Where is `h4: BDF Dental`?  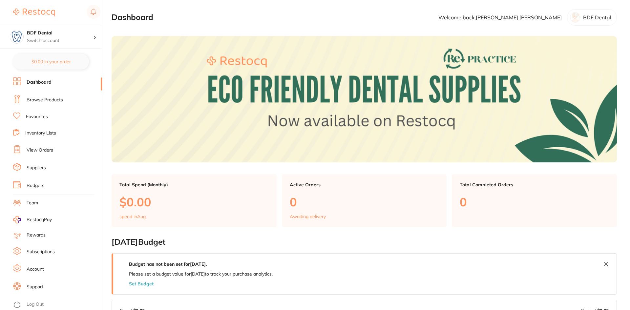 h4: BDF Dental is located at coordinates (60, 33).